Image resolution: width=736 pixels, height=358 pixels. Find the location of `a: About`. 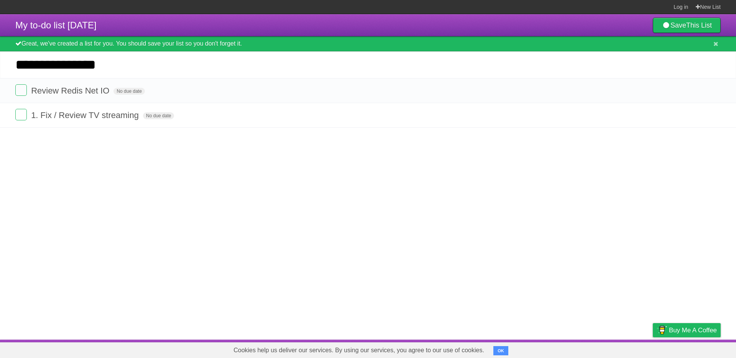

a: About is located at coordinates (559, 349).